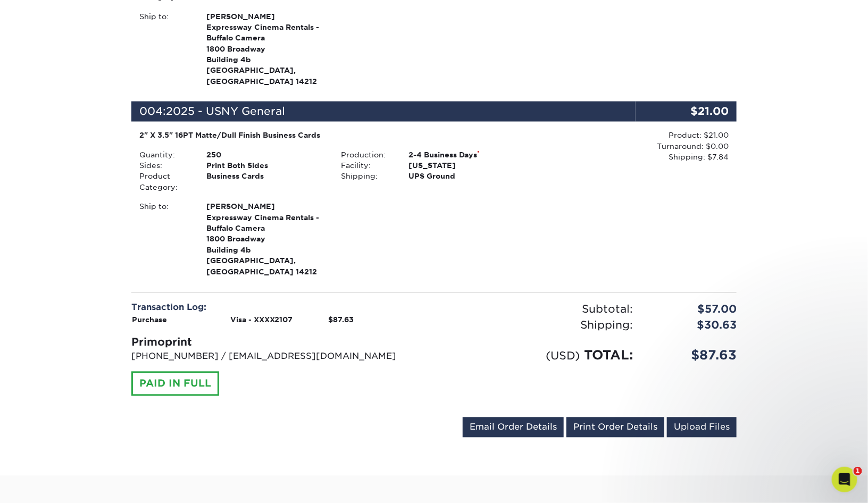 This screenshot has width=868, height=503. I want to click on div: UPS Ground, so click(468, 176).